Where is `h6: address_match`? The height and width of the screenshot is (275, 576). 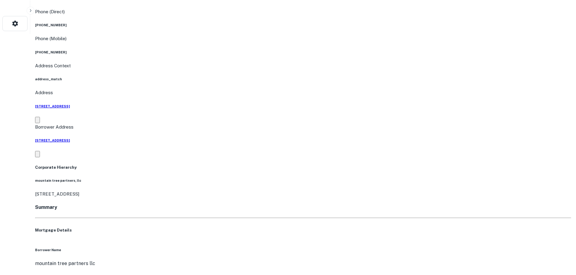 h6: address_match is located at coordinates (303, 79).